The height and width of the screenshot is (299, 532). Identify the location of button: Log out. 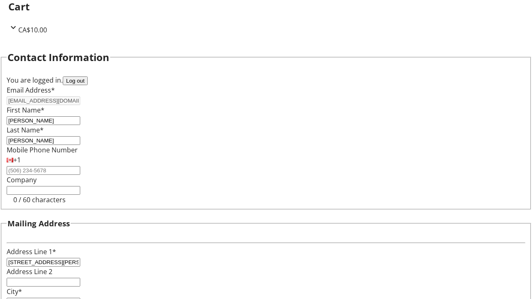
(75, 81).